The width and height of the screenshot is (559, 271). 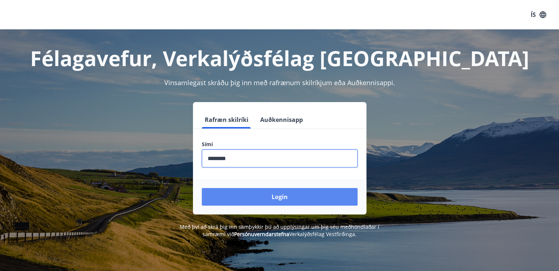 What do you see at coordinates (282, 120) in the screenshot?
I see `button: Auðkennisapp` at bounding box center [282, 120].